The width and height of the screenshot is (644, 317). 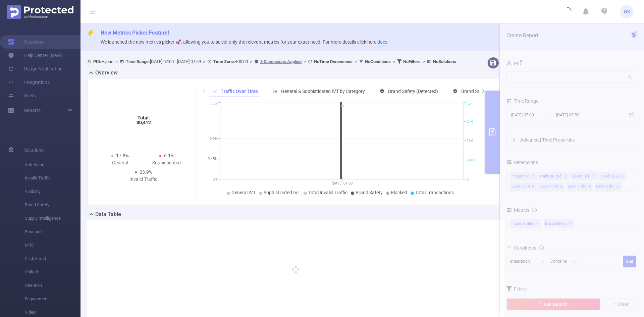 I want to click on div: Sophisticated, so click(x=167, y=163).